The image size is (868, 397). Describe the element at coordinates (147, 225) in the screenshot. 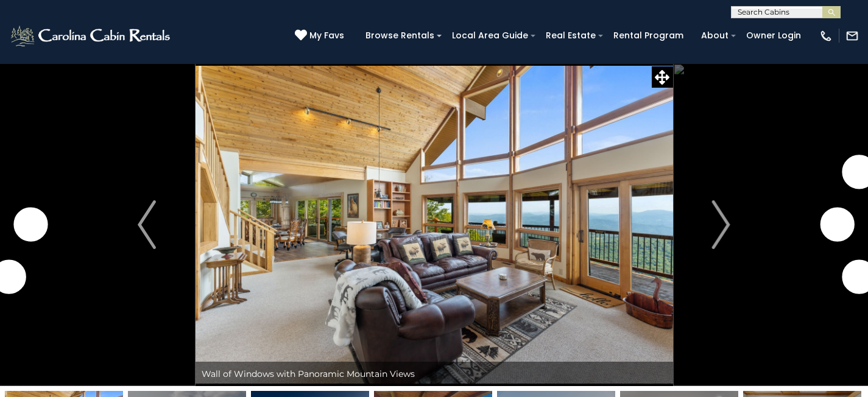

I see `button: Previous` at that location.